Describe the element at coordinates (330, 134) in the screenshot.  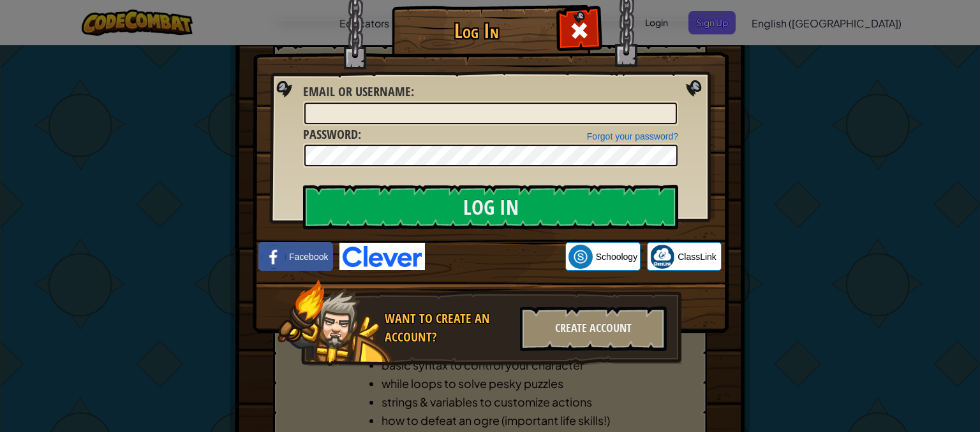
I see `span: Password` at that location.